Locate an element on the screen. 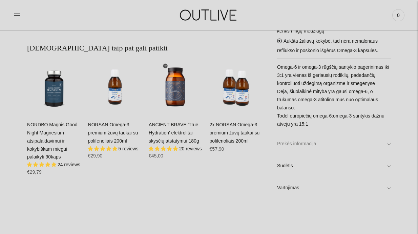  a: Sudėtis is located at coordinates (334, 166).